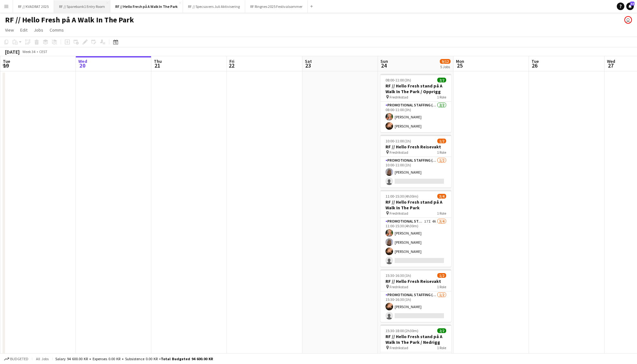 This screenshot has width=637, height=364. What do you see at coordinates (460, 61) in the screenshot?
I see `span: Mon` at bounding box center [460, 61].